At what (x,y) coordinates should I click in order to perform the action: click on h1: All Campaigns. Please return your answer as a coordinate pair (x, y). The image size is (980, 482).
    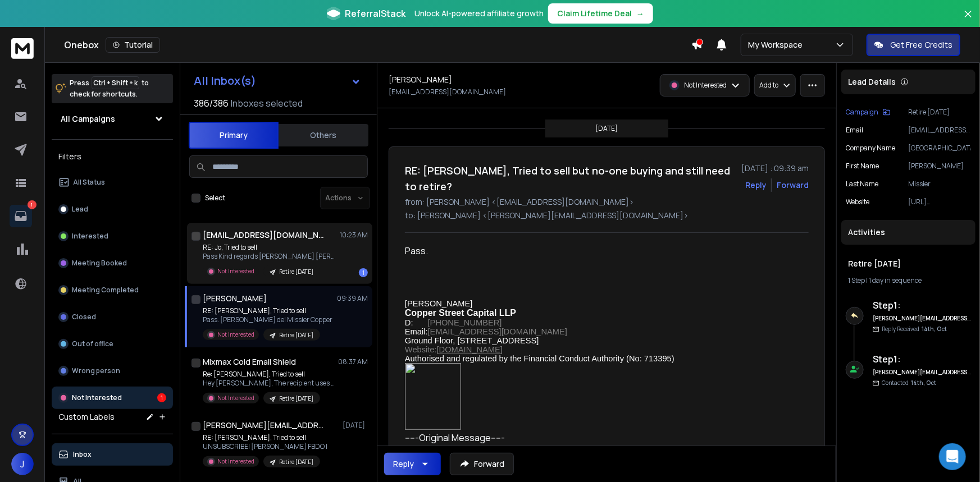
    Looking at the image, I should click on (88, 119).